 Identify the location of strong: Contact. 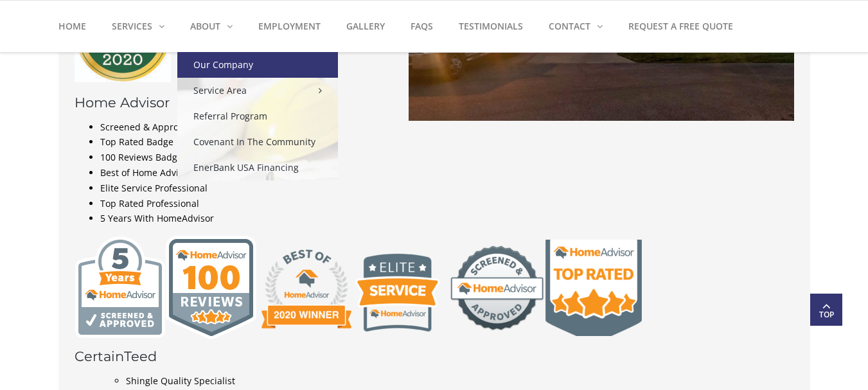
(569, 25).